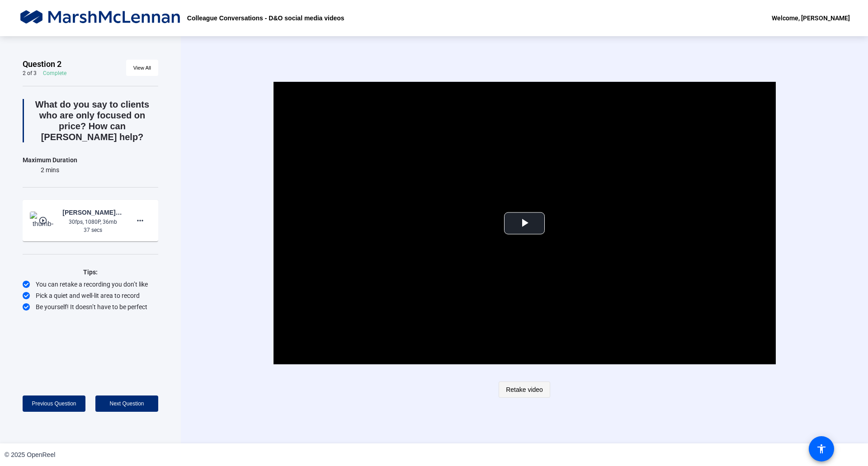 The height and width of the screenshot is (466, 868). I want to click on div: Video Player, so click(524, 223).